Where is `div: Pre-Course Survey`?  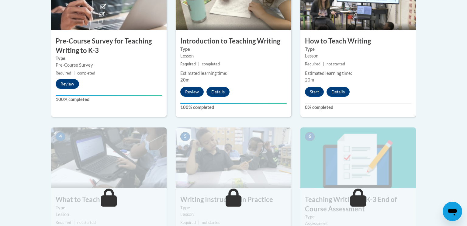
div: Pre-Course Survey is located at coordinates (109, 65).